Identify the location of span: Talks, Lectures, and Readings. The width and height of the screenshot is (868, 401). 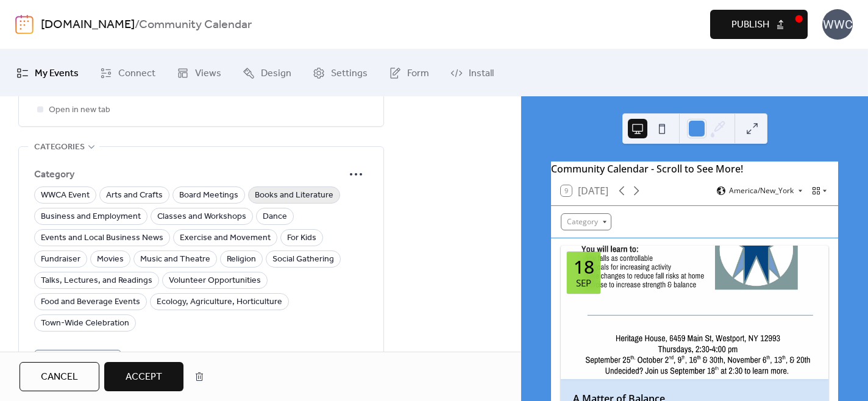
(96, 281).